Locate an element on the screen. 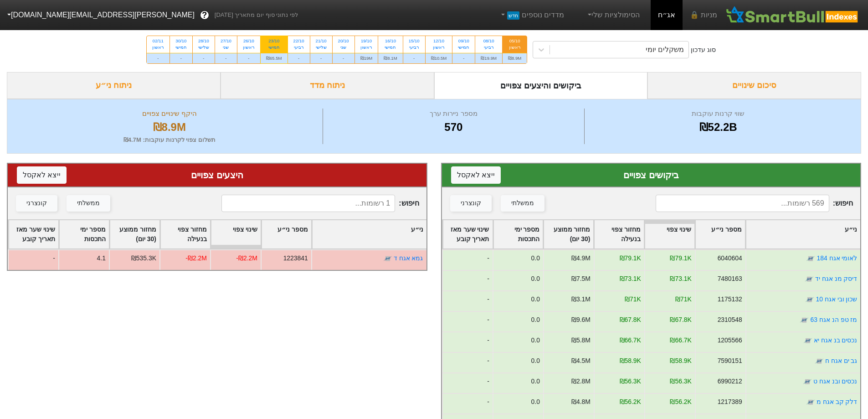  div: קונצרני is located at coordinates (471, 203).